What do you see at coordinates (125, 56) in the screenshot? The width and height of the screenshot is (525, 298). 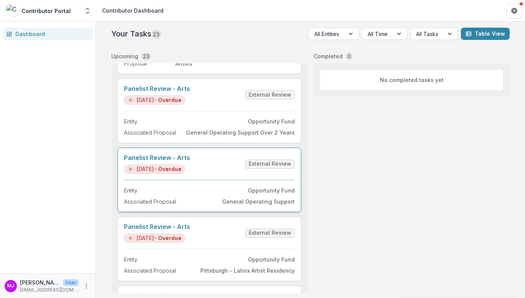 I see `p: Upcoming` at bounding box center [125, 56].